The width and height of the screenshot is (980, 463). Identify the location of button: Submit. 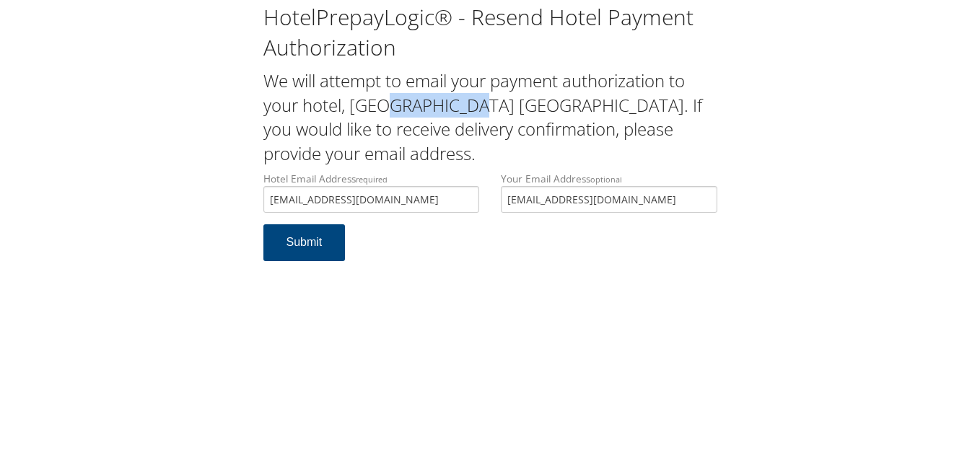
(305, 242).